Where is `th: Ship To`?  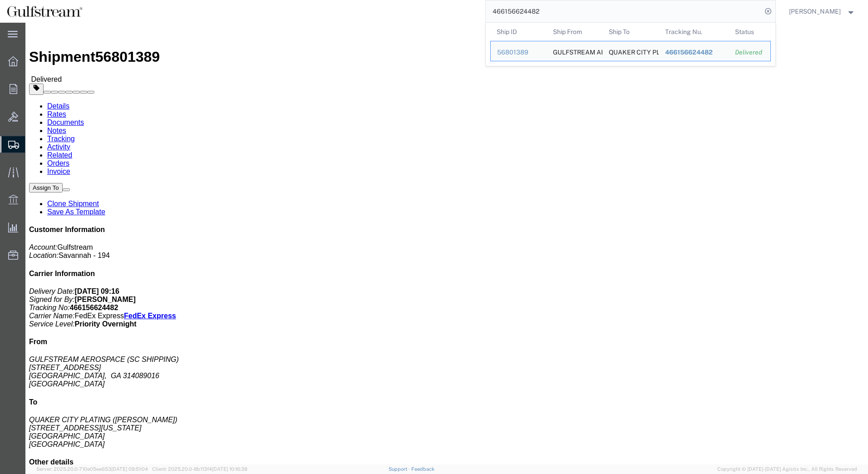
th: Ship To is located at coordinates (631, 32).